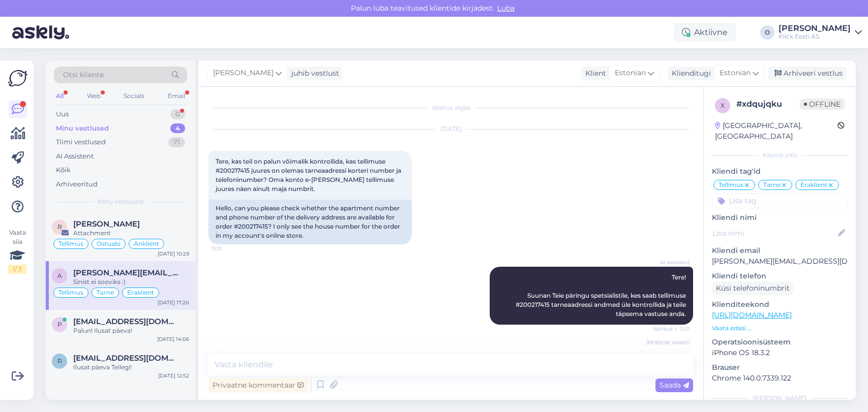 The image size is (868, 412). What do you see at coordinates (451, 108) in the screenshot?
I see `div: Vestlus algas` at bounding box center [451, 108].